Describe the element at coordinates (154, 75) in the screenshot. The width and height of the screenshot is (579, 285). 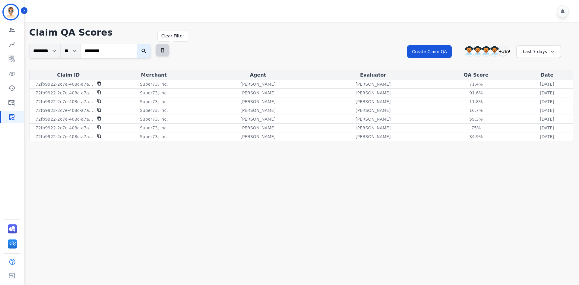
I see `div: Merchant` at that location.